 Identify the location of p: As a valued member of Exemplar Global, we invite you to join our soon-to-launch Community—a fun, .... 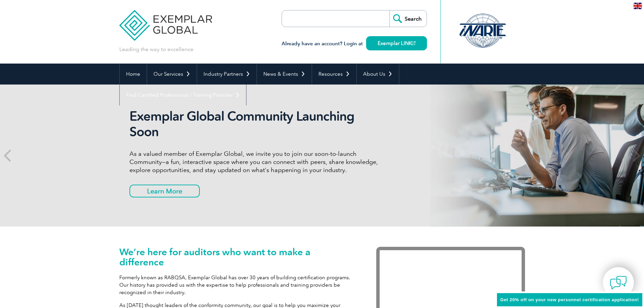
(256, 162).